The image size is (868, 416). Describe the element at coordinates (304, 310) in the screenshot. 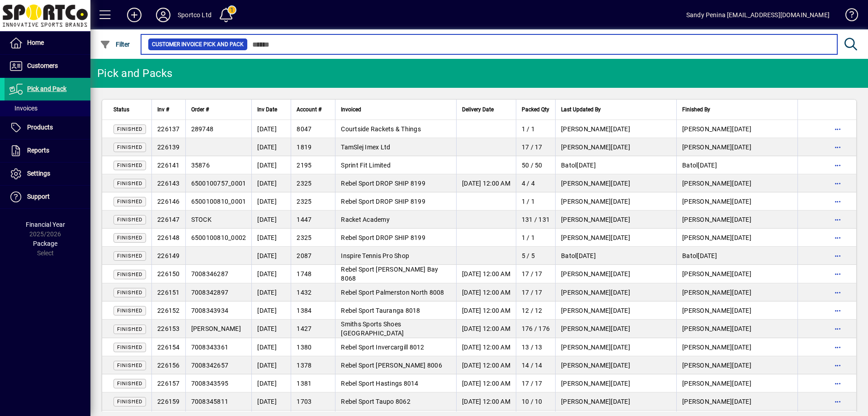

I see `span: 1384` at that location.